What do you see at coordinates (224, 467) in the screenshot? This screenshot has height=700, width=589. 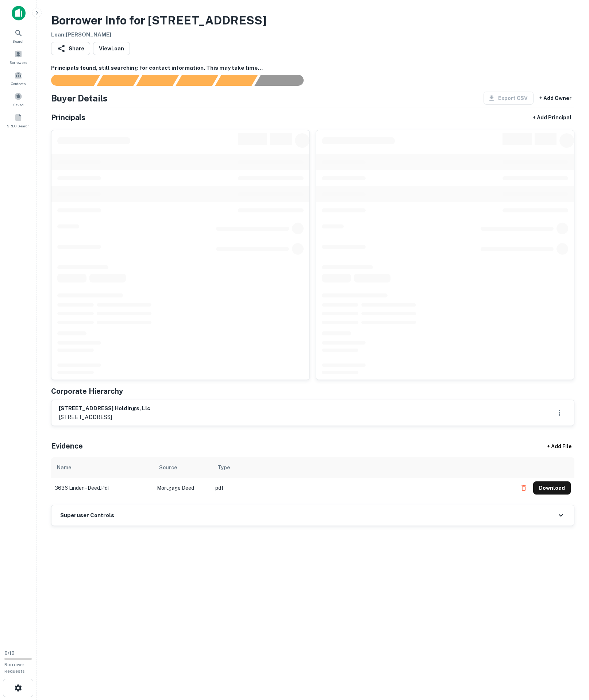 I see `div: Type` at bounding box center [224, 467].